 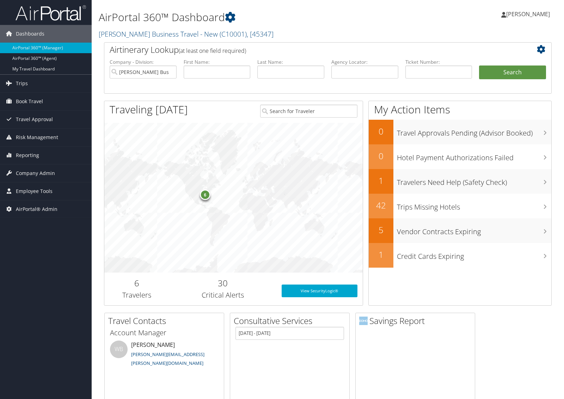 What do you see at coordinates (29, 101) in the screenshot?
I see `span: Book Travel` at bounding box center [29, 101].